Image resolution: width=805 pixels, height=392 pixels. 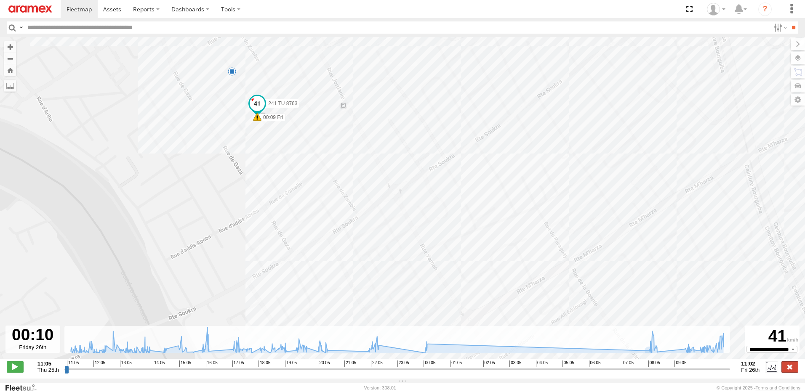 I want to click on span: 04:05, so click(x=542, y=364).